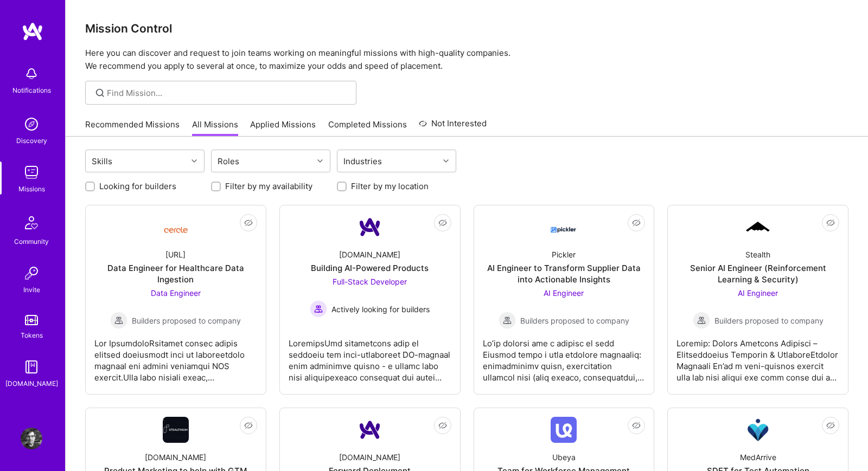 The width and height of the screenshot is (868, 471). Describe the element at coordinates (31, 189) in the screenshot. I see `div: Missions` at that location.